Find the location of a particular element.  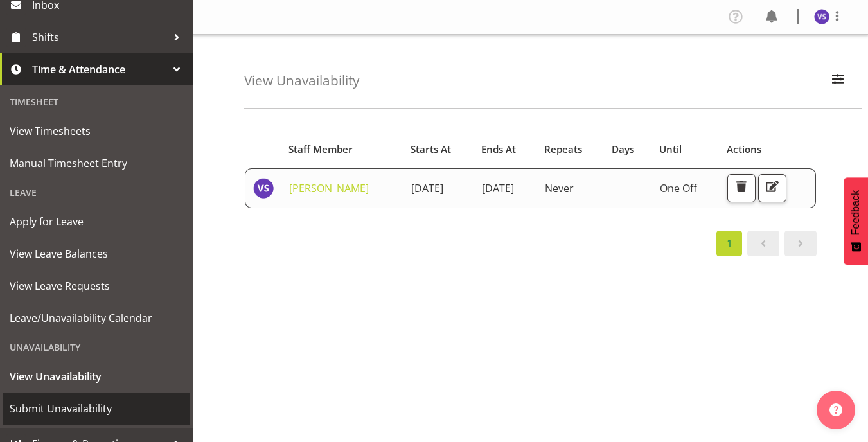

span: View Leave Requests is located at coordinates (96, 286).